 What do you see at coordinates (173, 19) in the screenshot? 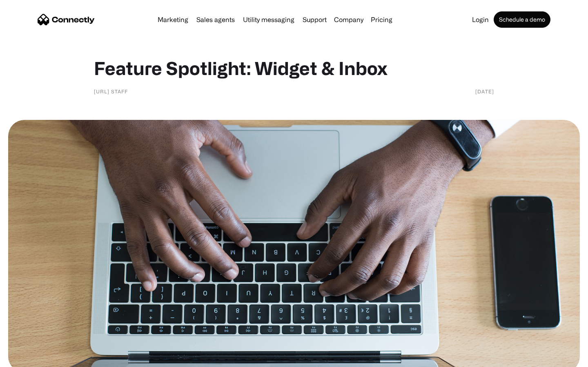
I see `a: Marketing` at bounding box center [173, 19].